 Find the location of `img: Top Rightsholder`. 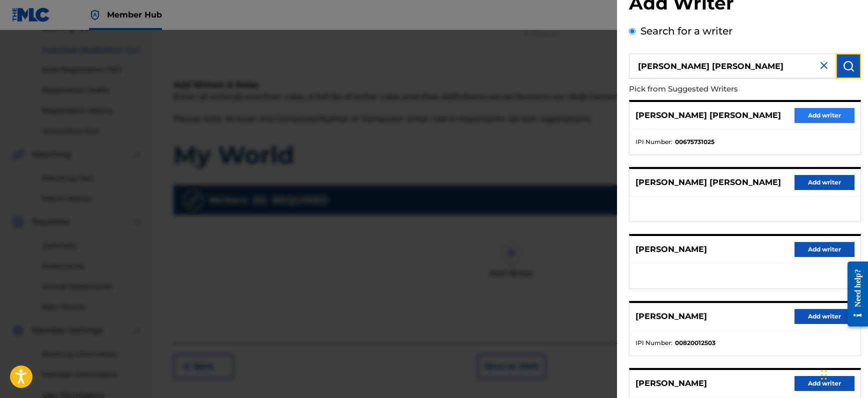

img: Top Rightsholder is located at coordinates (95, 15).